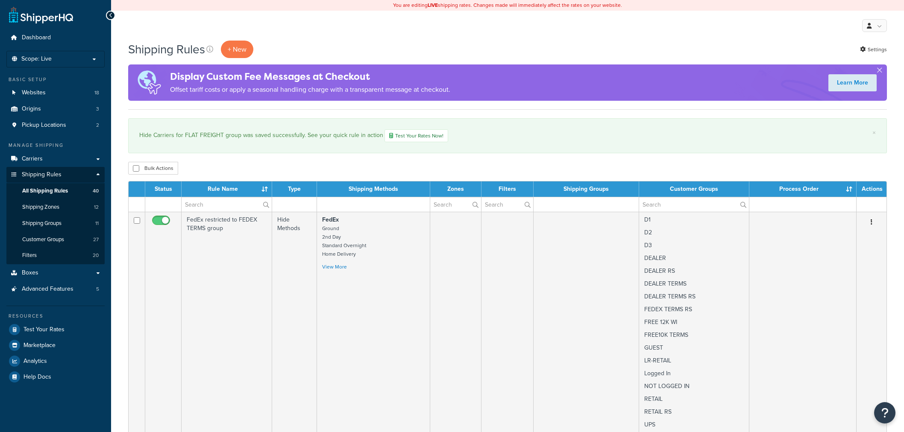 This screenshot has width=904, height=432. Describe the element at coordinates (56, 159) in the screenshot. I see `li: Carriers` at that location.